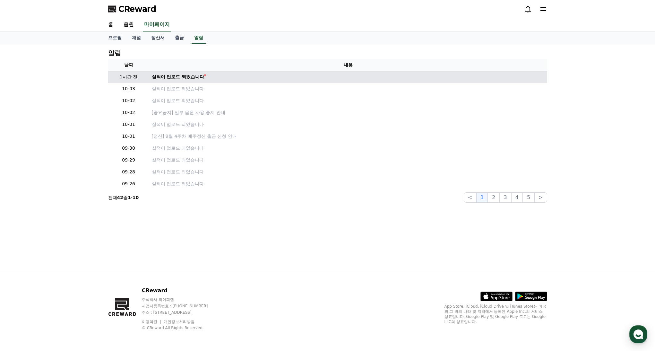 This screenshot has width=655, height=351. I want to click on button: 3, so click(506, 198).